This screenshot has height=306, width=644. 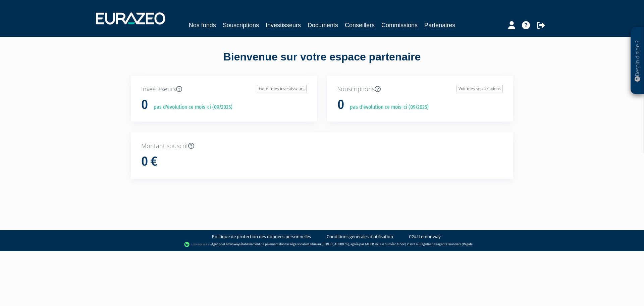 What do you see at coordinates (283, 25) in the screenshot?
I see `a: Investisseurs` at bounding box center [283, 25].